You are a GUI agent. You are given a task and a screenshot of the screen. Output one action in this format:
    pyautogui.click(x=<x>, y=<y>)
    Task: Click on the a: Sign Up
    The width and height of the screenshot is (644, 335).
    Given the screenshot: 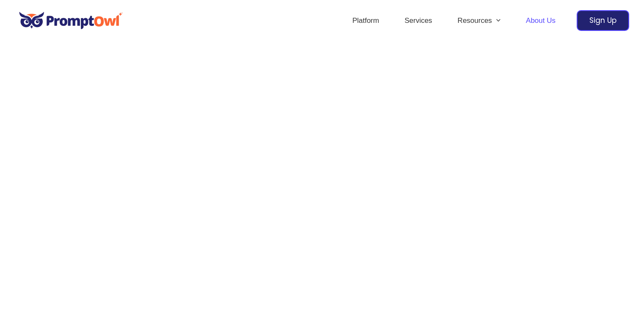 What is the action you would take?
    pyautogui.click(x=603, y=21)
    